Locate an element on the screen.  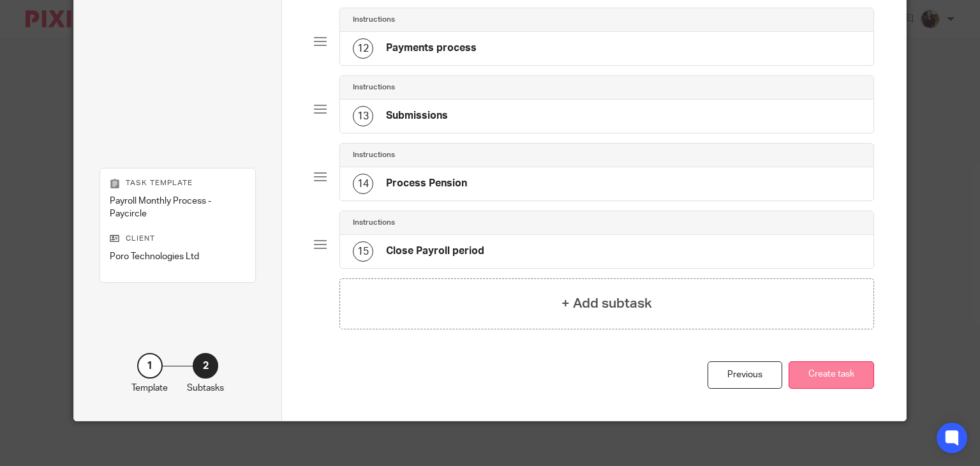
p: Task template is located at coordinates (177, 183).